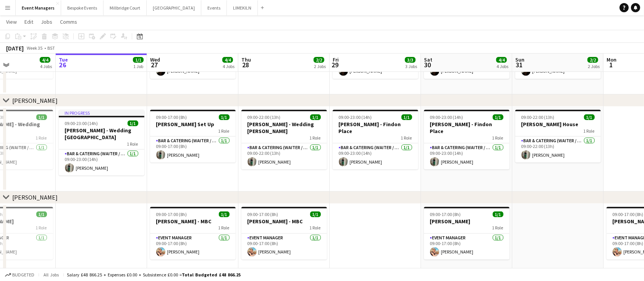 The image size is (644, 281). What do you see at coordinates (35, 48) in the screenshot?
I see `span: Week 35` at bounding box center [35, 48].